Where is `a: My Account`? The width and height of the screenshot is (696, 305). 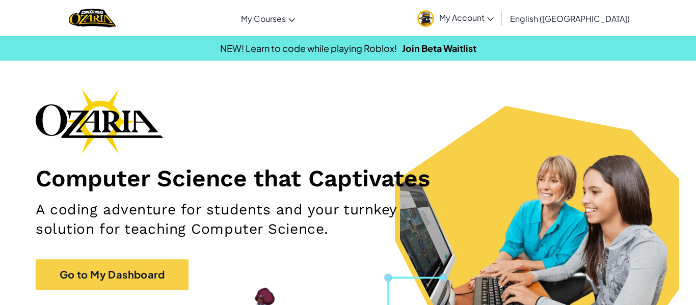 a: My Account is located at coordinates (456, 18).